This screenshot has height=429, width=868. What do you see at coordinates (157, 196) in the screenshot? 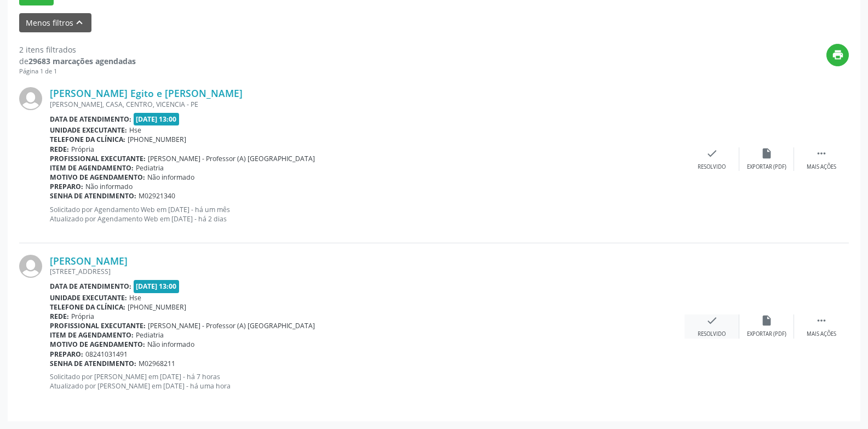
I see `span: M02921340` at bounding box center [157, 196].